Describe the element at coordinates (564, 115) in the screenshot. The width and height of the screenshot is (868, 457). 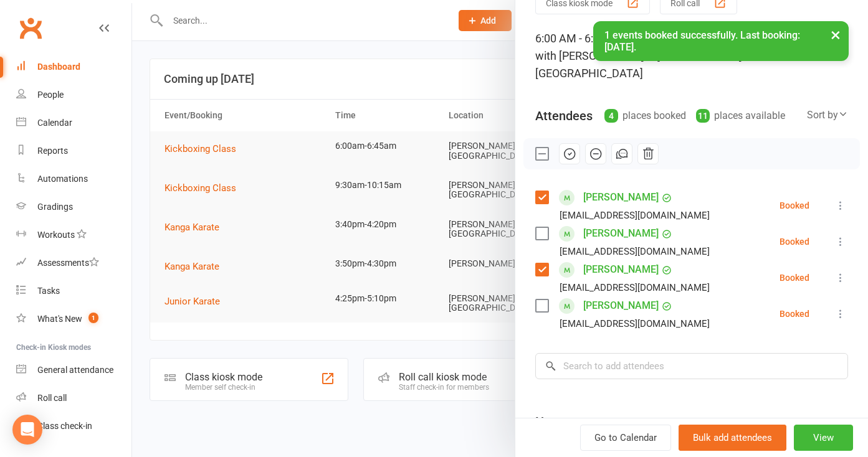
I see `div: Attendees` at that location.